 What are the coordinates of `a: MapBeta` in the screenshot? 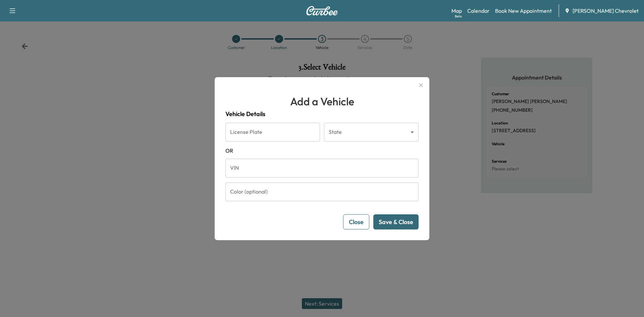 It's located at (456, 11).